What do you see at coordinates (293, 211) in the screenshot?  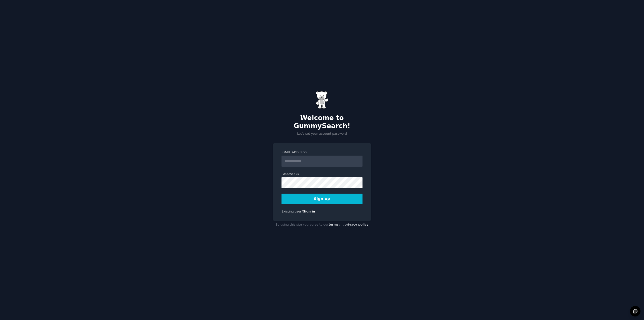 I see `span: Existing user?` at bounding box center [293, 211].